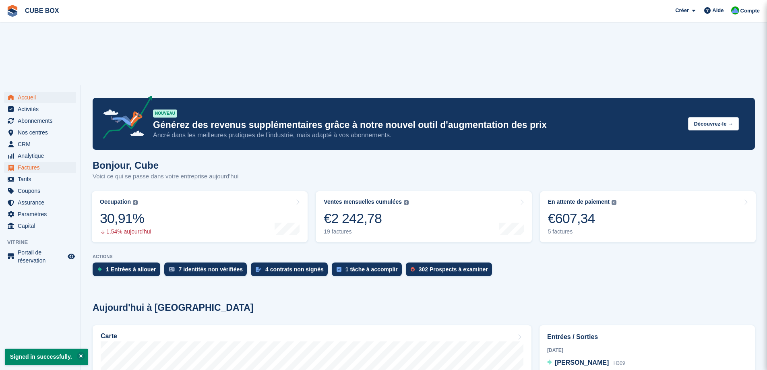 The height and width of the screenshot is (370, 767). What do you see at coordinates (165, 165) in the screenshot?
I see `h1: Bonjour, Cube` at bounding box center [165, 165].